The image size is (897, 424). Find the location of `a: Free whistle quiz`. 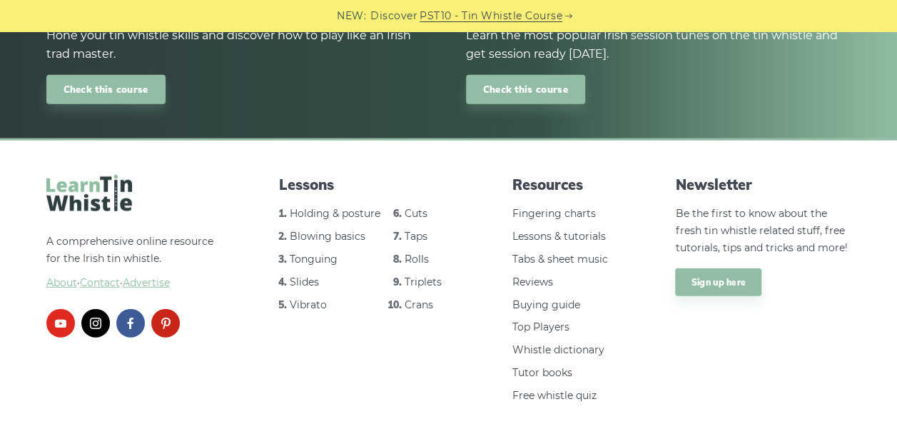

a: Free whistle quiz is located at coordinates (555, 395).